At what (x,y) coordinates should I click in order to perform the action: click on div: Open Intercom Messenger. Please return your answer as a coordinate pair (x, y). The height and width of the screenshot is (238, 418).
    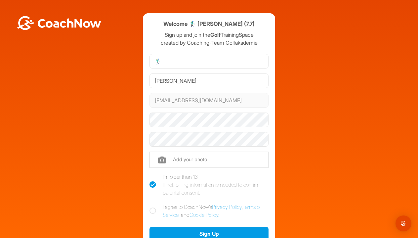
    Looking at the image, I should click on (403, 223).